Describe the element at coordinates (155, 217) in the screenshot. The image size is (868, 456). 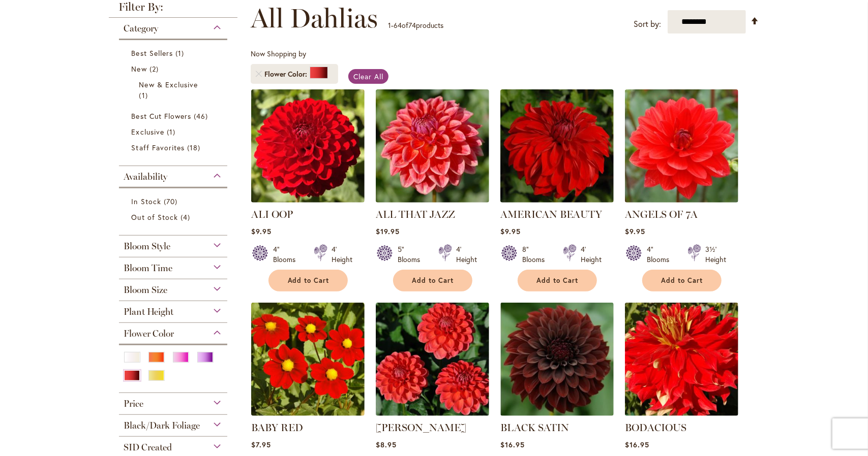
I see `span: Out of Stock` at that location.